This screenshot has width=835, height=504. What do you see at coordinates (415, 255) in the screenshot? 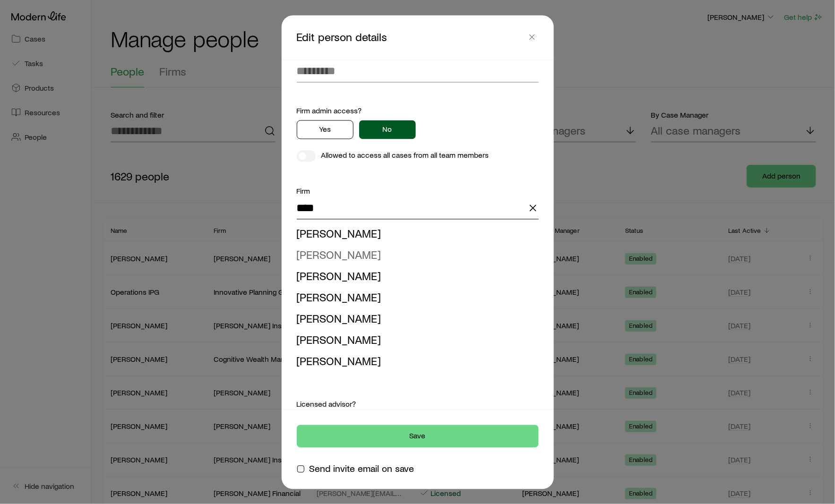
I see `li: Richard Coffin` at bounding box center [415, 255].